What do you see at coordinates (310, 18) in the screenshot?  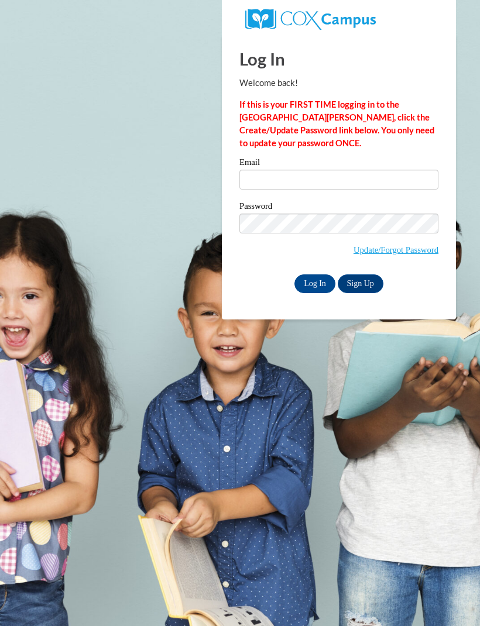 I see `a: COX Campus` at bounding box center [310, 18].